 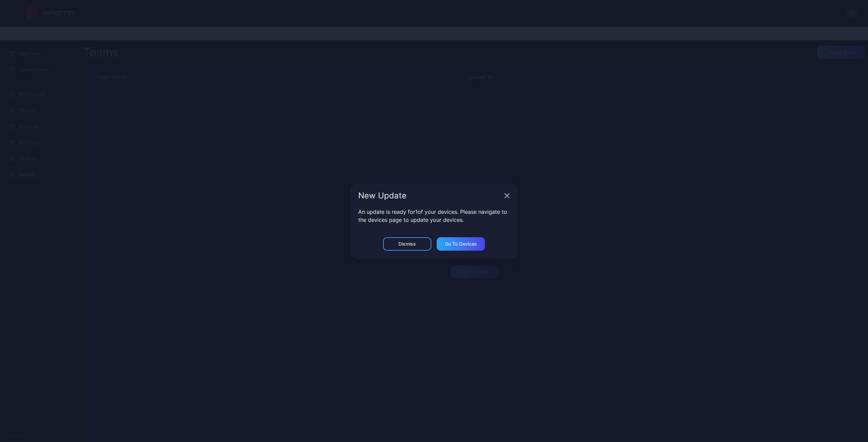 What do you see at coordinates (461, 244) in the screenshot?
I see `button: Go to devices` at bounding box center [461, 244].